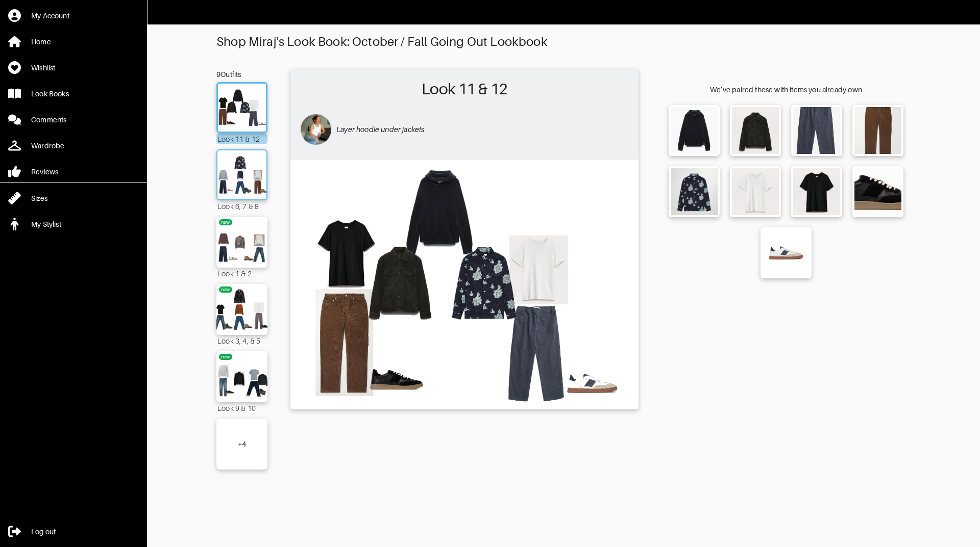 This screenshot has height=547, width=980. What do you see at coordinates (44, 532) in the screenshot?
I see `div: Log out` at bounding box center [44, 532].